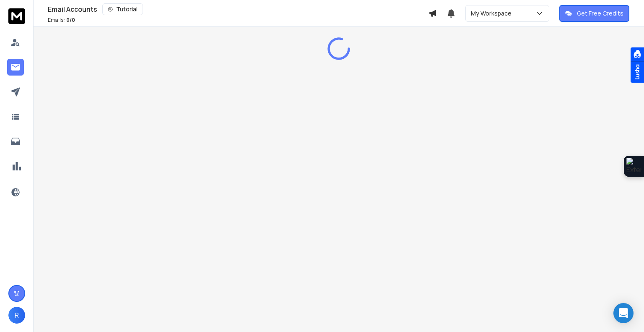 The height and width of the screenshot is (332, 644). I want to click on img: Extension Icon, so click(634, 166).